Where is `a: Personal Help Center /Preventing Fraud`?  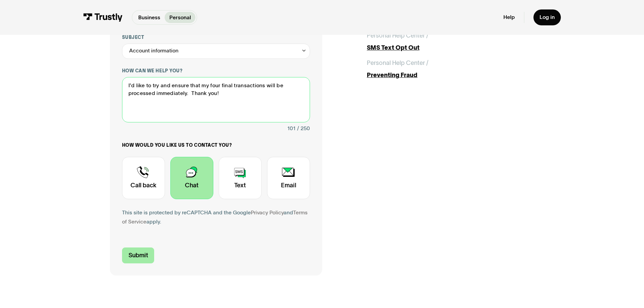 a: Personal Help Center /Preventing Fraud is located at coordinates (451, 69).